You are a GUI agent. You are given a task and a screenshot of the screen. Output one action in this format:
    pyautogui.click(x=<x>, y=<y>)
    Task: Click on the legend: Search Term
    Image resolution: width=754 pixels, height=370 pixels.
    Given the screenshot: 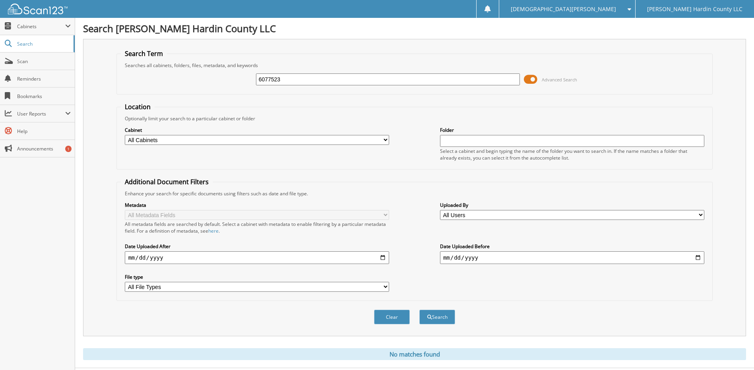 What is the action you would take?
    pyautogui.click(x=144, y=54)
    